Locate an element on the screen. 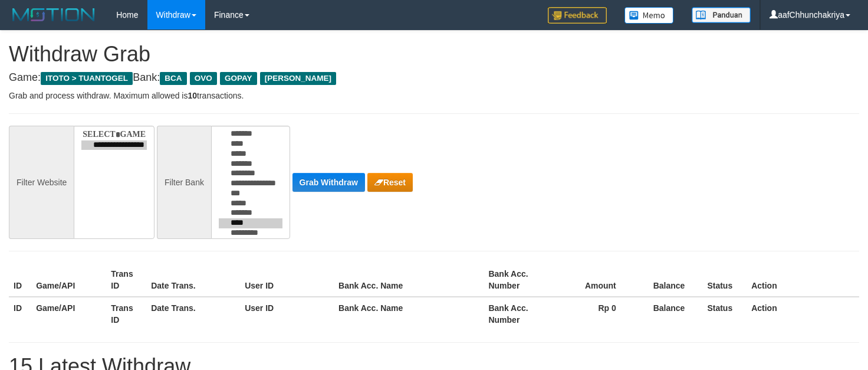 The width and height of the screenshot is (868, 370). h1: Withdraw Grab is located at coordinates (434, 54).